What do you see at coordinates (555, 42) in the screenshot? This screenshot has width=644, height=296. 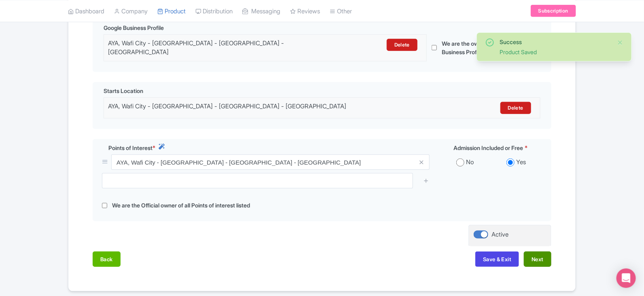 I see `div: Success` at bounding box center [555, 42].